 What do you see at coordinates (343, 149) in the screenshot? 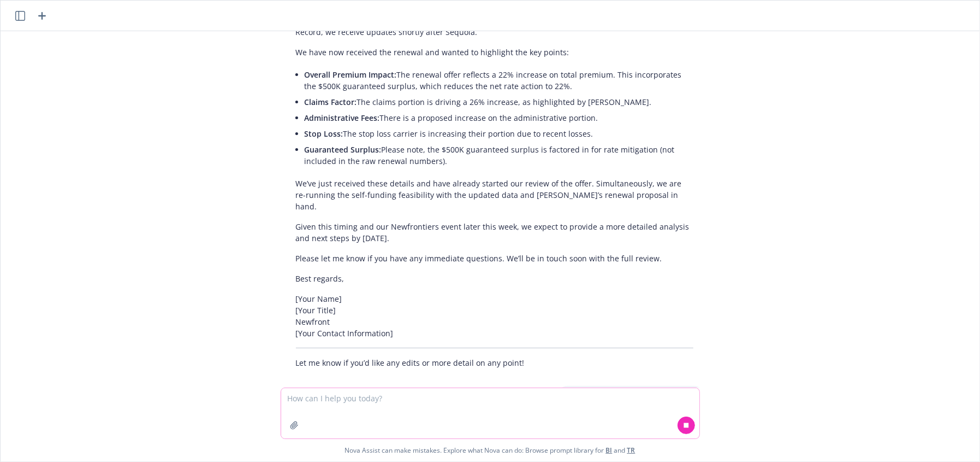
I see `span: Guaranteed Surplus:` at bounding box center [343, 149].